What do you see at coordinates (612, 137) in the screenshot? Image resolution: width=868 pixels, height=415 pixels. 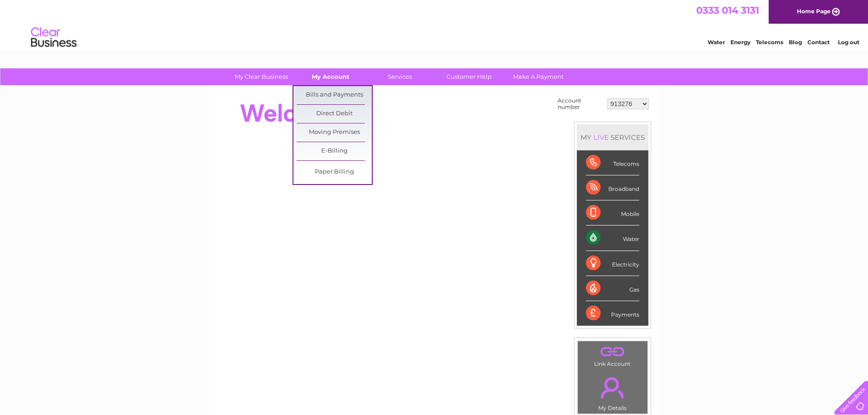 I see `div: MY SERVICES` at bounding box center [612, 137].